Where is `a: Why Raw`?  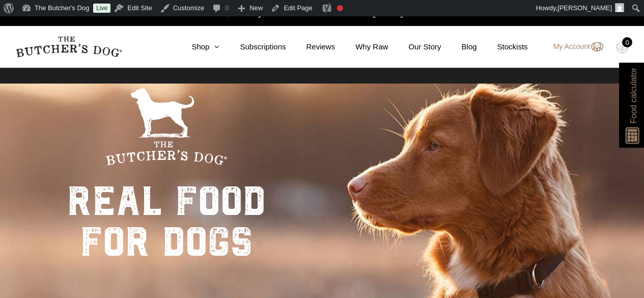
a: Why Raw is located at coordinates (361, 47).